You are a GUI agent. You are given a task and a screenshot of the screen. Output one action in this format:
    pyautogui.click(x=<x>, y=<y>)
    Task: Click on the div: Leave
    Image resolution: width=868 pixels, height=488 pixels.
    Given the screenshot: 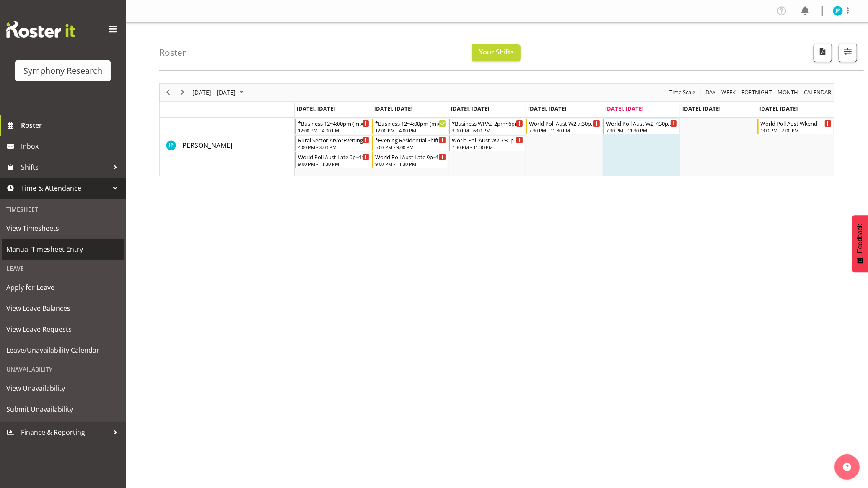 What is the action you would take?
    pyautogui.click(x=63, y=268)
    